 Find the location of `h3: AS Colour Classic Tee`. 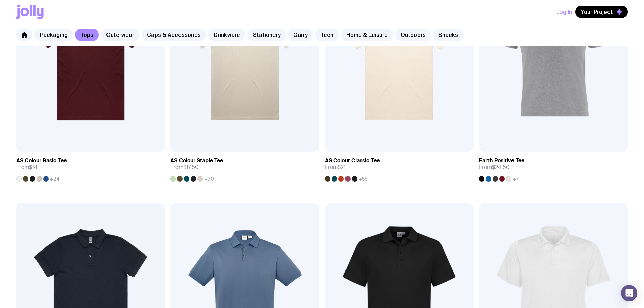

h3: AS Colour Classic Tee is located at coordinates (353, 161).